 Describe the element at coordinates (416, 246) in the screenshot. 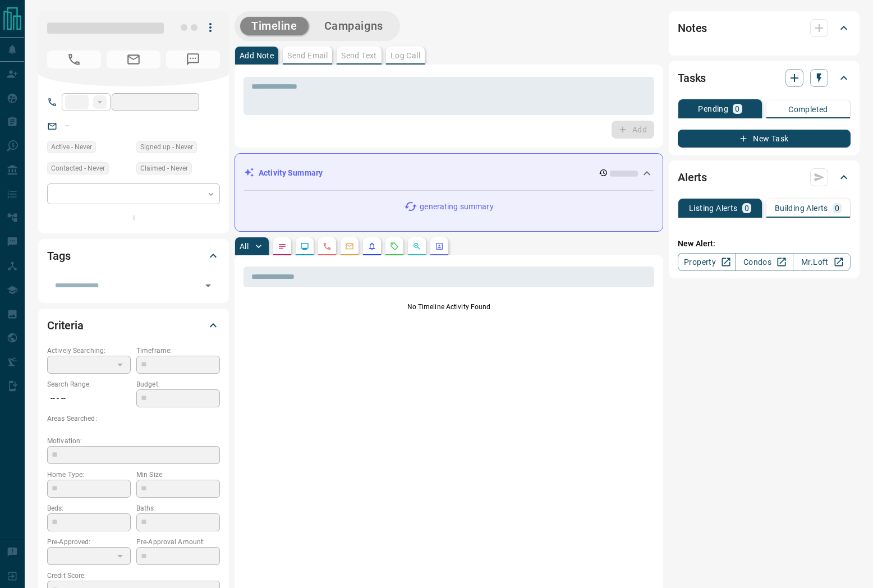

I see `svg: Opportunities` at that location.